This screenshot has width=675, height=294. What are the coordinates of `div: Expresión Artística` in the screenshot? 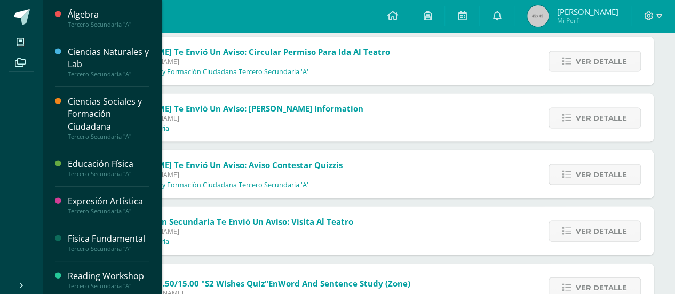 It's located at (108, 201).